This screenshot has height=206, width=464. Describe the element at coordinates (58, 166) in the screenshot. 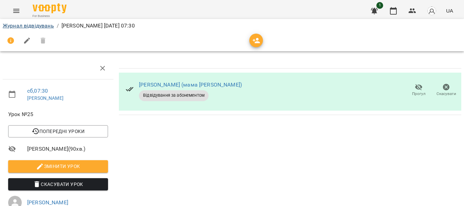

I see `button: Змінити урок` at that location.